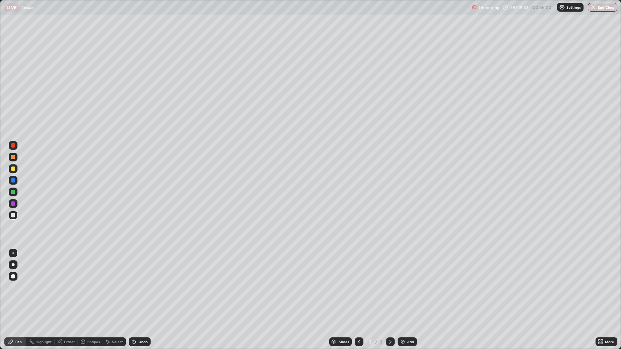  Describe the element at coordinates (94, 342) in the screenshot. I see `div: Shapes` at that location.